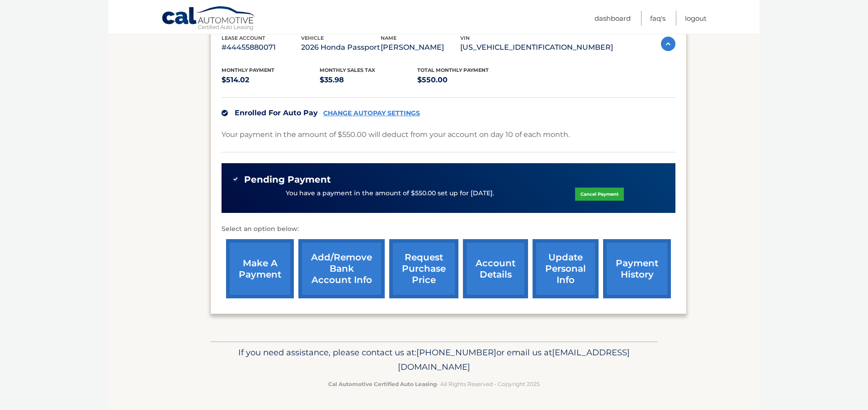 The width and height of the screenshot is (868, 410). Describe the element at coordinates (599, 194) in the screenshot. I see `a: Cancel Payment` at that location.